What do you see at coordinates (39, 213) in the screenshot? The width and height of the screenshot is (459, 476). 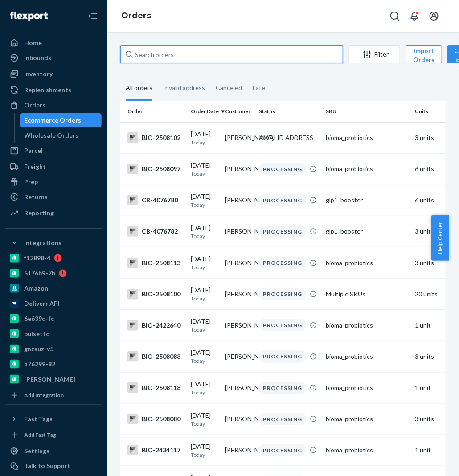 I see `div: Reporting` at bounding box center [39, 213].